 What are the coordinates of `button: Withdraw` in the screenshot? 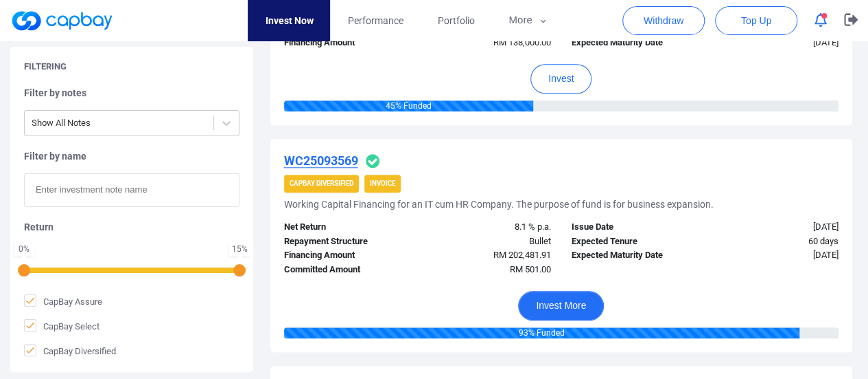 It's located at (663, 20).